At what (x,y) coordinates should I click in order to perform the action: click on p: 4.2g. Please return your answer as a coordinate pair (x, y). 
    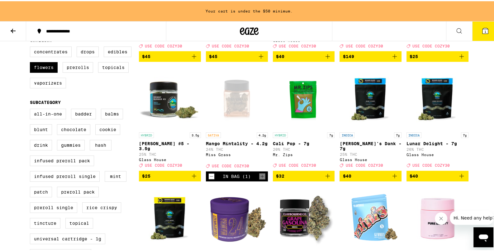
    Looking at the image, I should click on (263, 134).